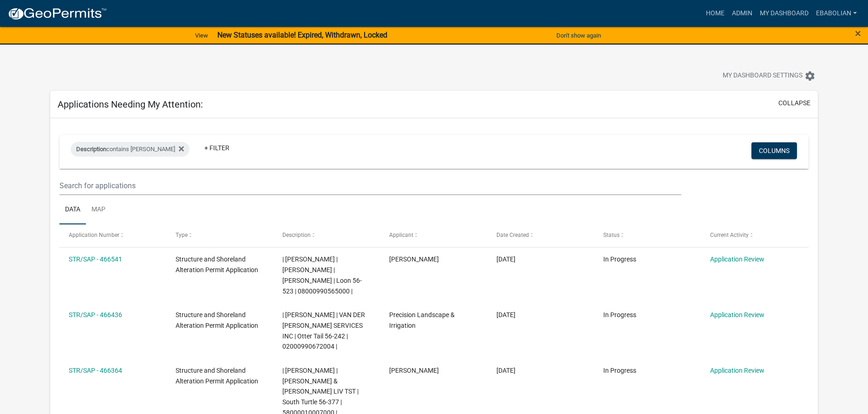 The height and width of the screenshot is (414, 868). What do you see at coordinates (794, 104) in the screenshot?
I see `button: collapse` at bounding box center [794, 104].